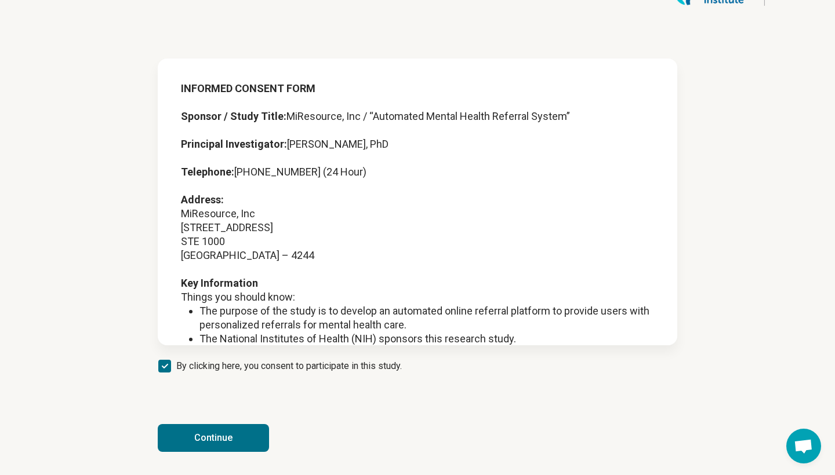  Describe the element at coordinates (234, 116) in the screenshot. I see `strong: Sponsor / Study Title:` at that location.